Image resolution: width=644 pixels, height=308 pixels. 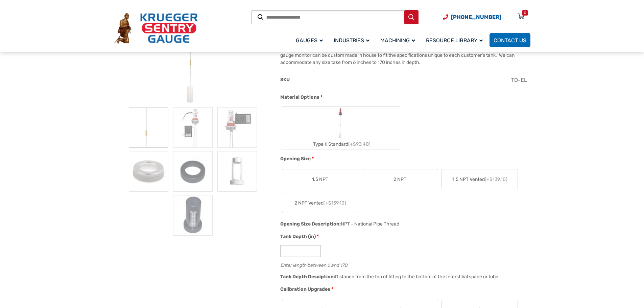 What do you see at coordinates (260, 17) in the screenshot?
I see `a: View full-screen image gallery` at bounding box center [260, 17].